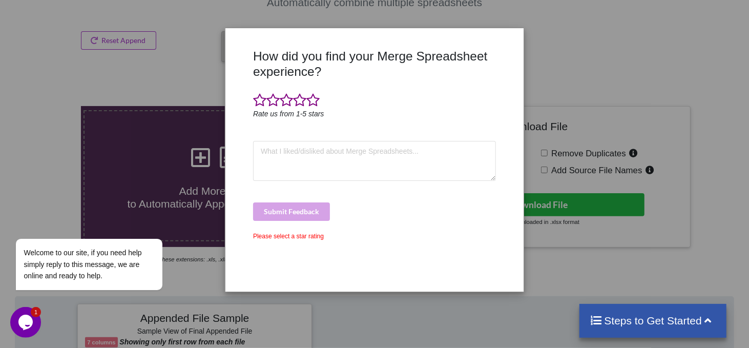 This screenshot has width=749, height=348. Describe the element at coordinates (92, 83) in the screenshot. I see `div: Welcome to our site, if you need help simply reply to this message, we are online and ready to help.` at that location.